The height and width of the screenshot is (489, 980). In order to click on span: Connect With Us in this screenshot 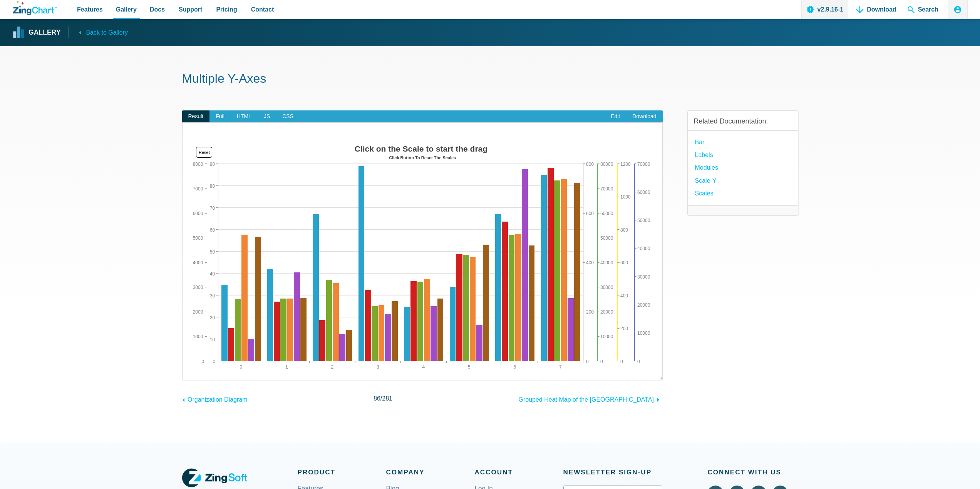, I will do `click(753, 472)`.